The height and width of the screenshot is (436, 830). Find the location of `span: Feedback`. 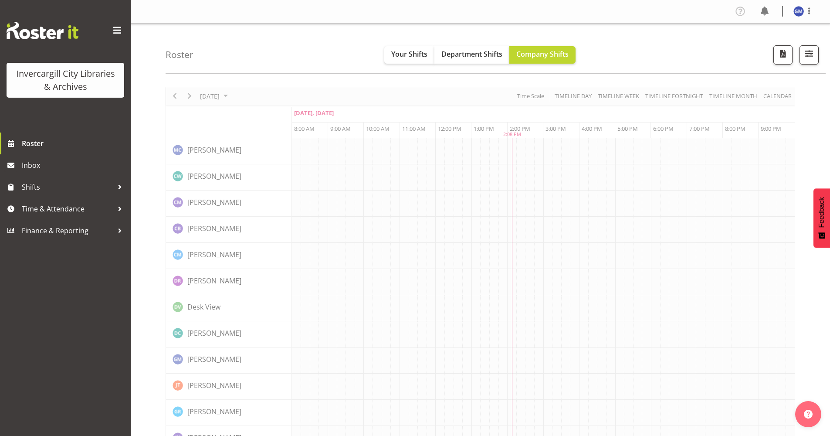

span: Feedback is located at coordinates (822, 212).